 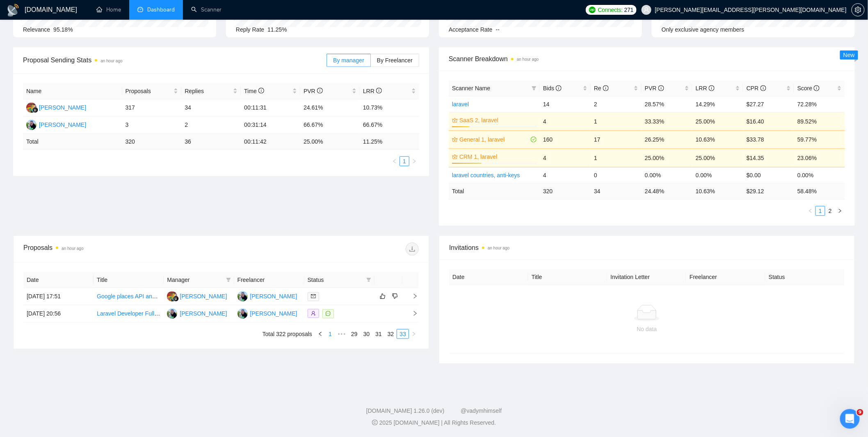 I want to click on th: Freelancer, so click(x=269, y=280).